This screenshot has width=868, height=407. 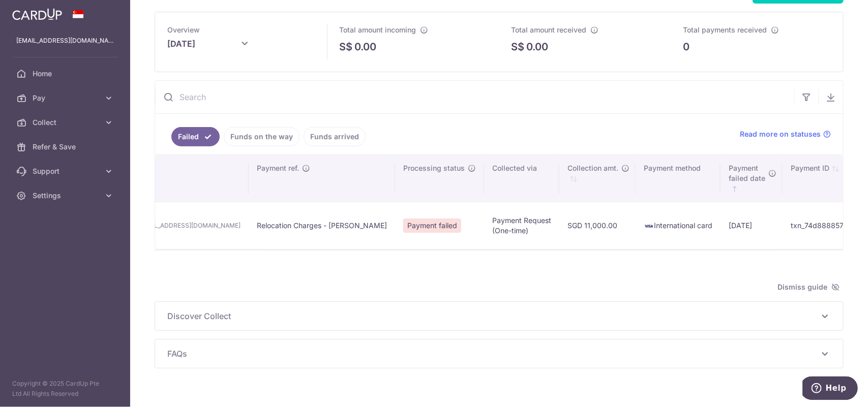 What do you see at coordinates (474, 97) in the screenshot?
I see `input: Search` at bounding box center [474, 97].